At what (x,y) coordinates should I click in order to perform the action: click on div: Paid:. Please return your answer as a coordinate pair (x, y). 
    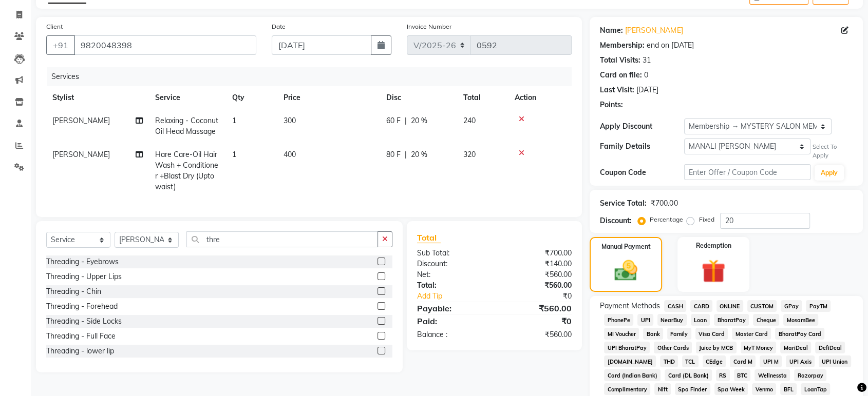
    Looking at the image, I should click on (452, 322).